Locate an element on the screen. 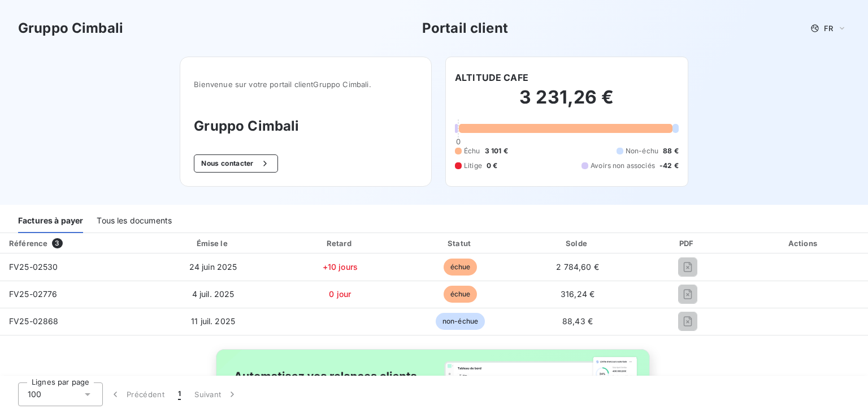 This screenshot has width=868, height=413. span: +10 jours is located at coordinates (340, 267).